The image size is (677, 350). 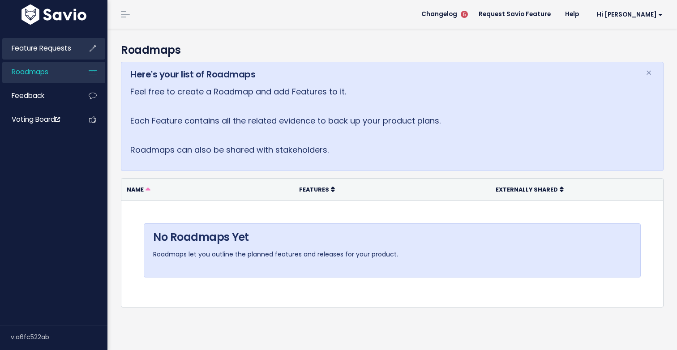 What do you see at coordinates (38, 48) in the screenshot?
I see `a: Feature Requests` at bounding box center [38, 48].